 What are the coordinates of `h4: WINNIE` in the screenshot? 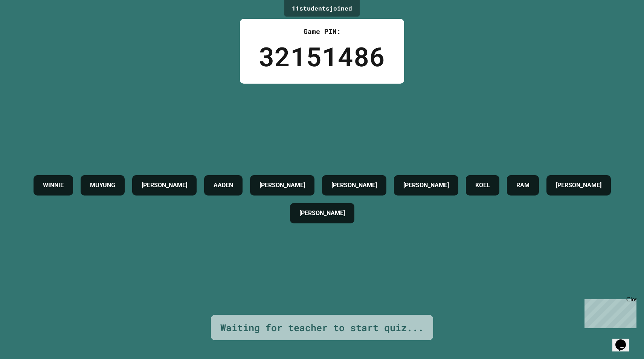 It's located at (53, 185).